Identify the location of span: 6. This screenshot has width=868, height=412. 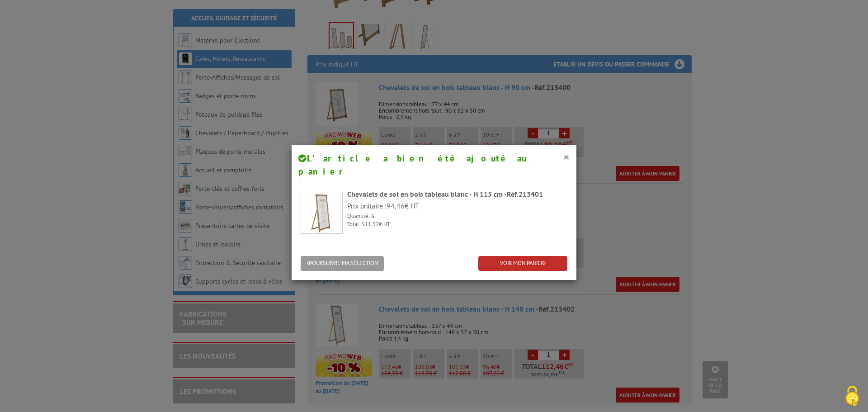
(372, 216).